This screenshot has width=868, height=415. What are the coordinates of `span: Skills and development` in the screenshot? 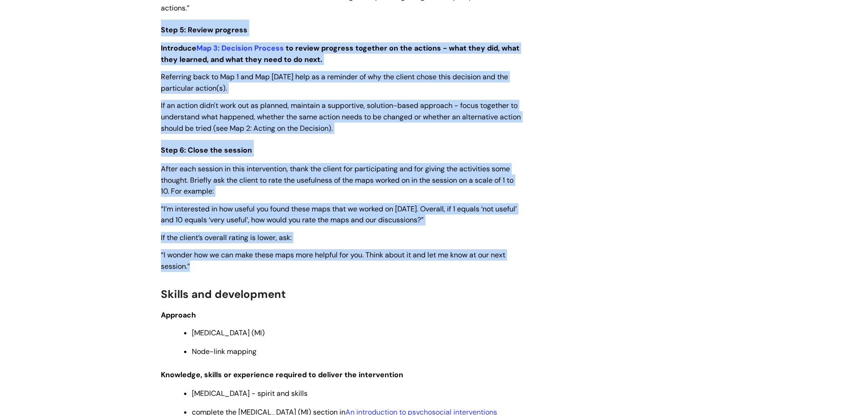 It's located at (223, 294).